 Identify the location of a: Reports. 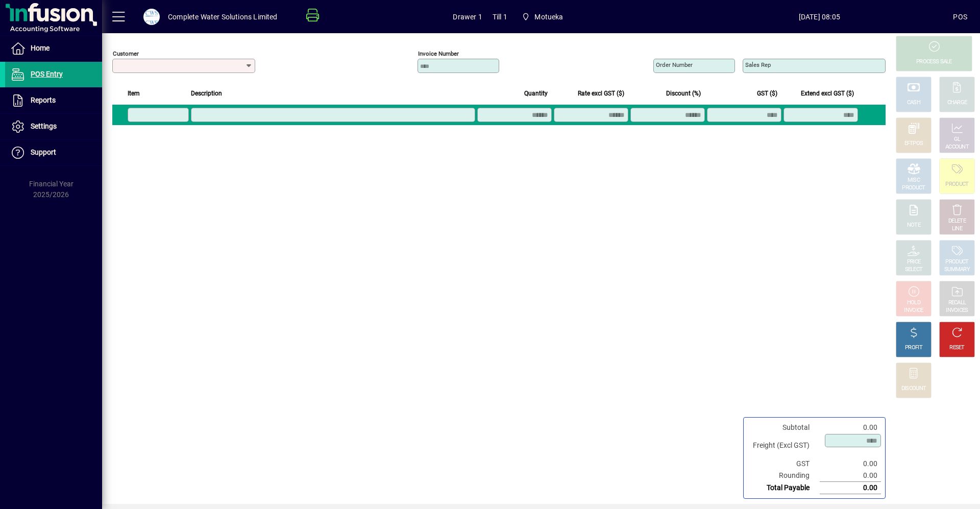
(54, 100).